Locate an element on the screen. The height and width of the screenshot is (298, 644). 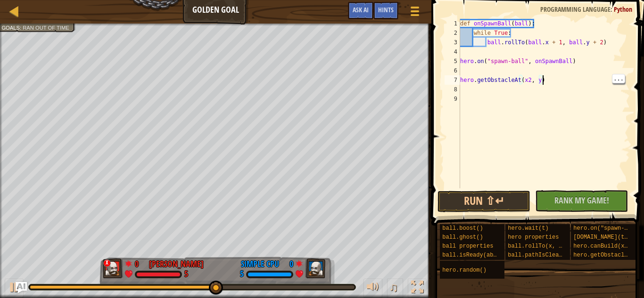
span: hero properties is located at coordinates (533, 237).